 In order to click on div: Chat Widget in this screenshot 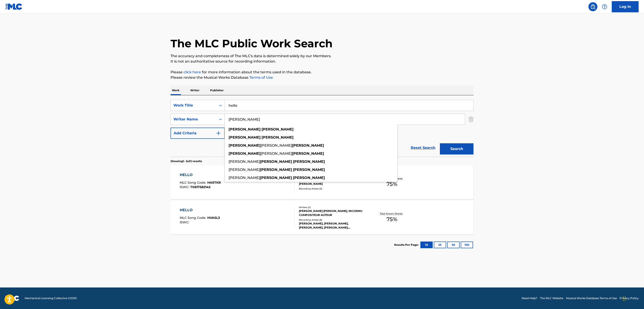, I will do `click(633, 298)`.